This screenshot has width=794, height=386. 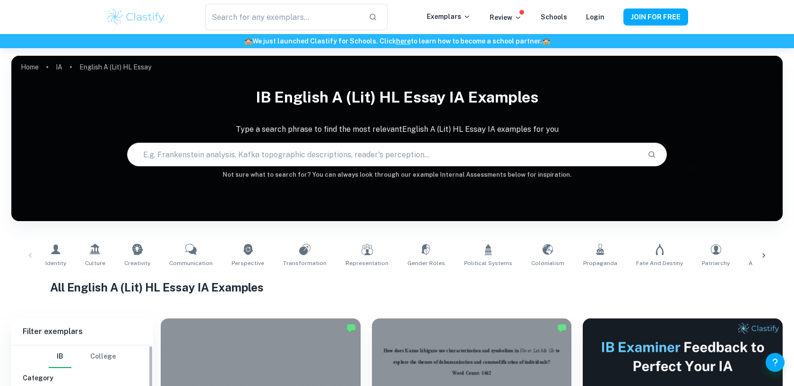 What do you see at coordinates (655, 17) in the screenshot?
I see `a: JOIN FOR FREE` at bounding box center [655, 17].